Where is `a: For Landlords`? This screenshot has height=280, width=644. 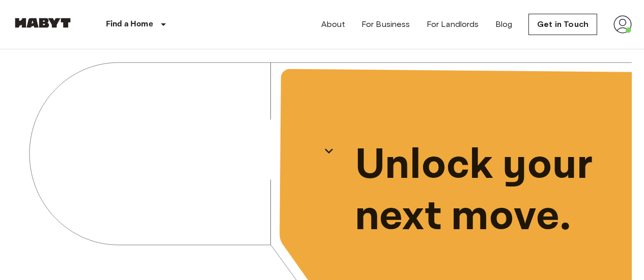 a: For Landlords is located at coordinates (452, 24).